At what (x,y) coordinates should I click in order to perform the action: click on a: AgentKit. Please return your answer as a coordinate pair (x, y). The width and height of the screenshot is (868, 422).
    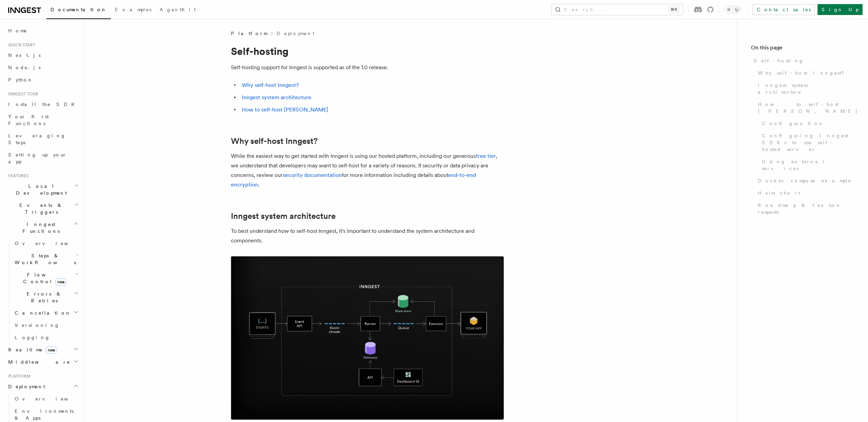
    Looking at the image, I should click on (178, 10).